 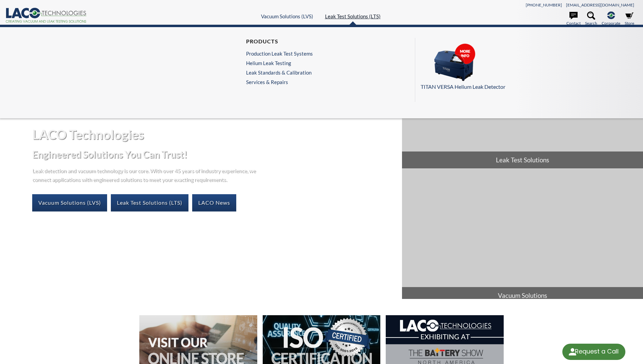 What do you see at coordinates (279, 63) in the screenshot?
I see `a: Helium Leak Testing` at bounding box center [279, 63].